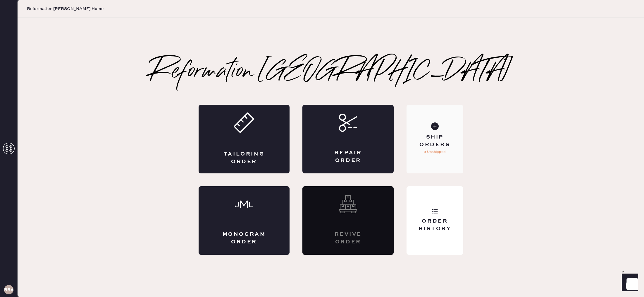 The width and height of the screenshot is (644, 297). What do you see at coordinates (348, 220) in the screenshot?
I see `div: Interested? Contact us at care@hemster.co` at bounding box center [348, 220].